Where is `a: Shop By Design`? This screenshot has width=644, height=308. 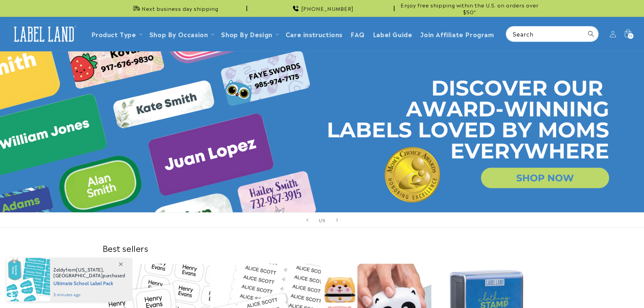 a: Shop By Design is located at coordinates (247, 34).